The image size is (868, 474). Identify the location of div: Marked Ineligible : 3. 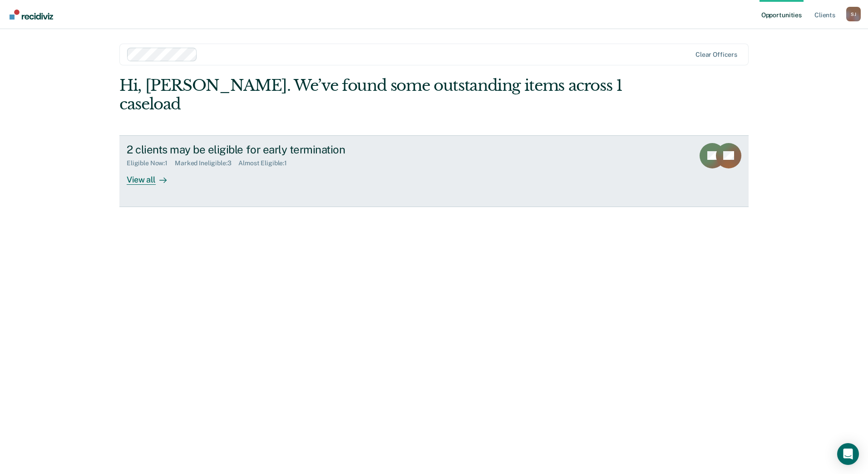
(207, 163).